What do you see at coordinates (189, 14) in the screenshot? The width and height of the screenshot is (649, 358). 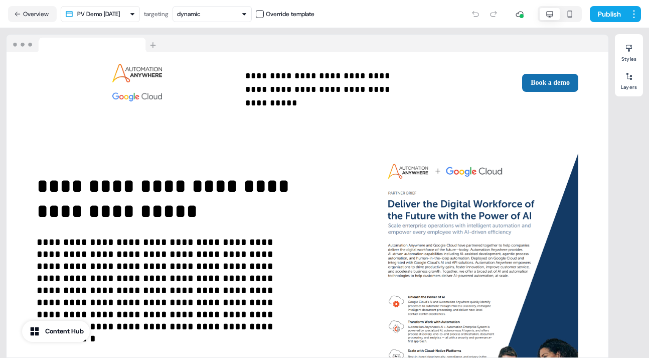 I see `div: dynamic` at bounding box center [189, 14].